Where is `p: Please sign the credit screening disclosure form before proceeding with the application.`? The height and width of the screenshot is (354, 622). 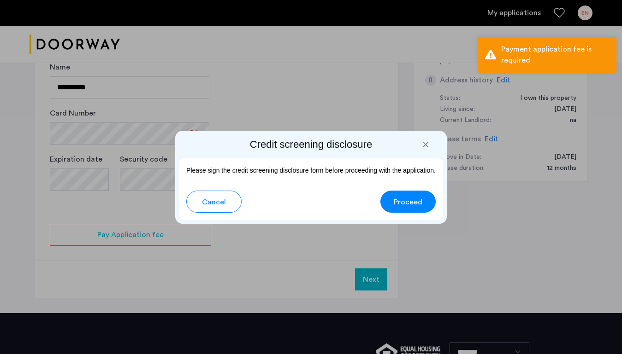
p: Please sign the credit screening disclosure form before proceeding with the application. is located at coordinates (311, 170).